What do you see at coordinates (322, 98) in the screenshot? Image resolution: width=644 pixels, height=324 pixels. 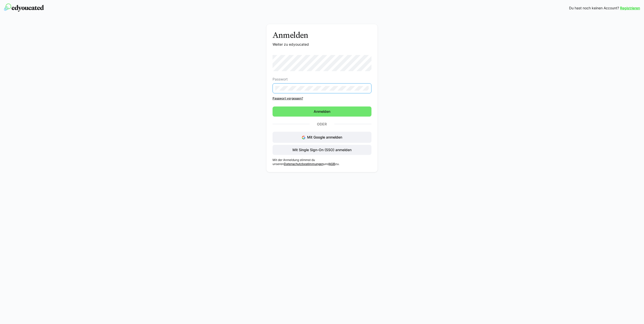 I see `a: Passwort vergessen?` at bounding box center [322, 98].